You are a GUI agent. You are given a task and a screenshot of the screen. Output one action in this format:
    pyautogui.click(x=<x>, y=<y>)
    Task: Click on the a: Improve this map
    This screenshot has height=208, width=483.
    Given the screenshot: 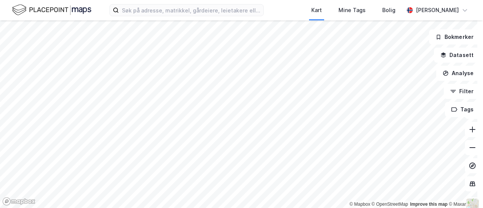 What is the action you would take?
    pyautogui.click(x=429, y=204)
    